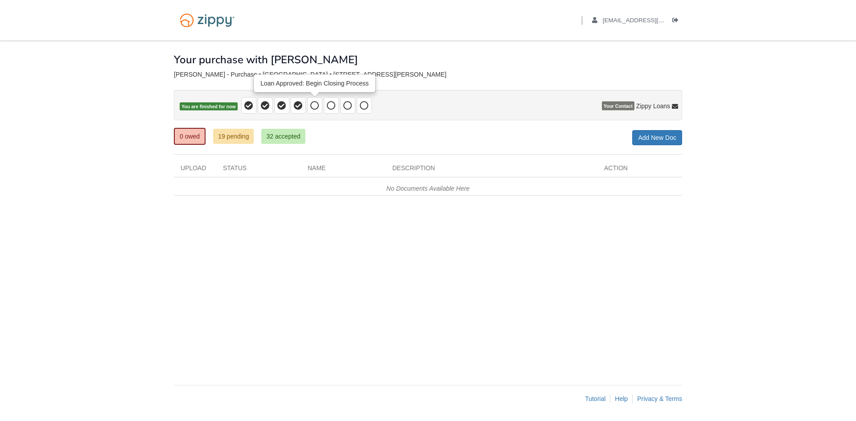 The width and height of the screenshot is (856, 421). Describe the element at coordinates (621, 399) in the screenshot. I see `a: Help` at that location.